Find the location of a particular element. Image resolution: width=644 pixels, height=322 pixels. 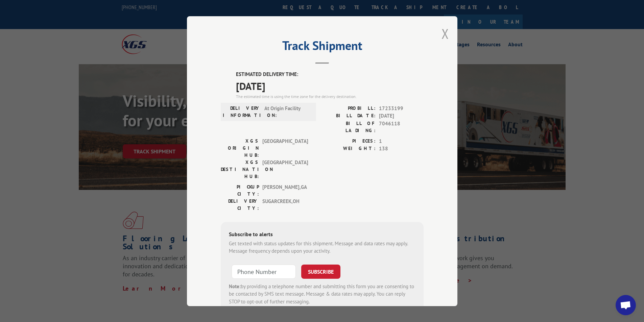

label: XGS ORIGIN HUB: is located at coordinates (240, 148).